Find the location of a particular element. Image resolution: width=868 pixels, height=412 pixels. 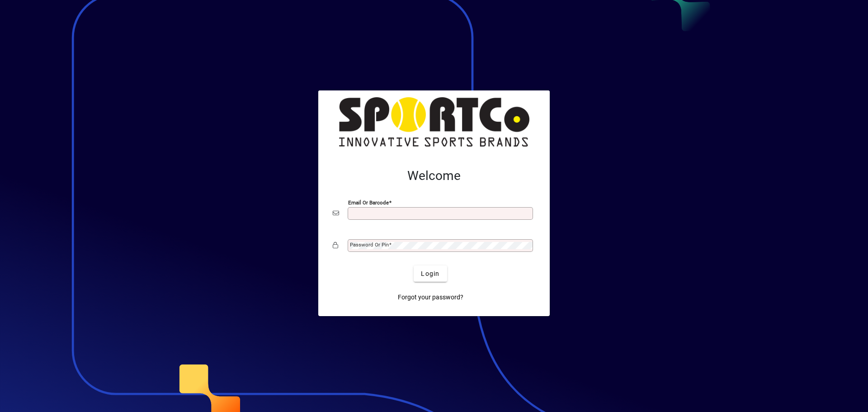

mat-label: Email or Barcode is located at coordinates (368, 203).